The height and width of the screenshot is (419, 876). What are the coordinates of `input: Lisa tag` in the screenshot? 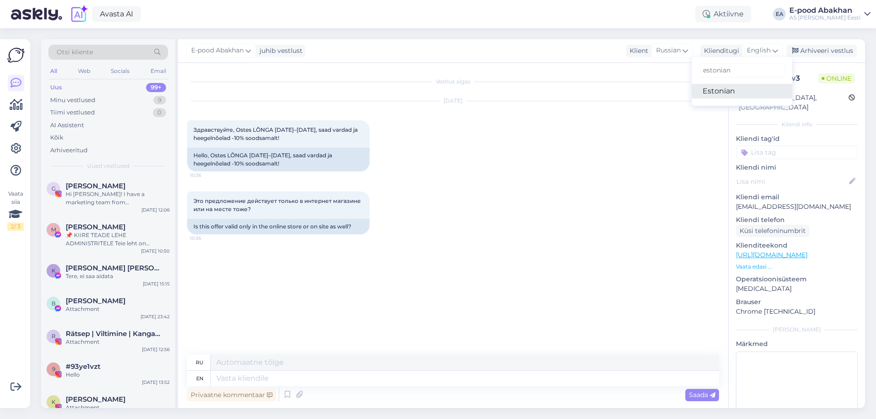 It's located at (797, 152).